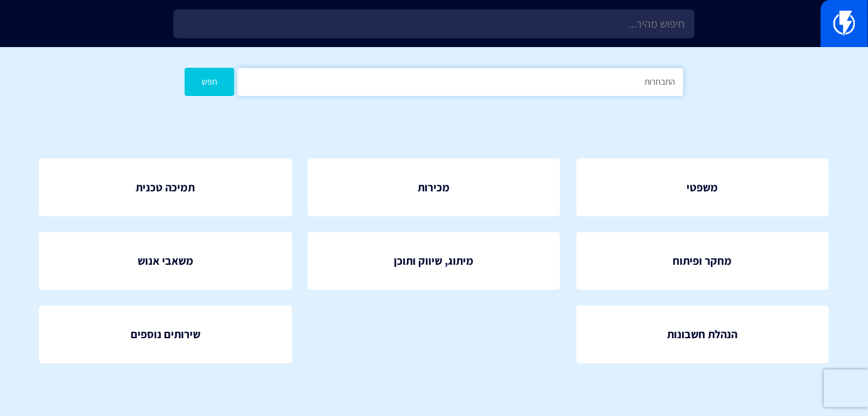  I want to click on span: משאבי אנוש, so click(165, 261).